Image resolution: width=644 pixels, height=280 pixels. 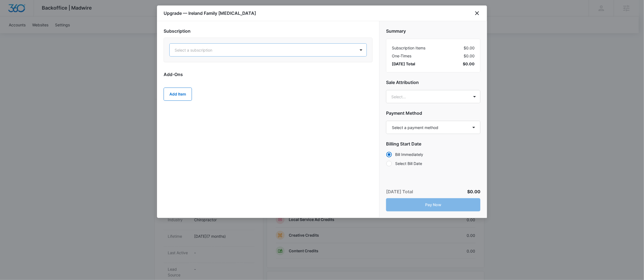 What do you see at coordinates (402, 56) in the screenshot?
I see `span: One-Times` at bounding box center [402, 56].